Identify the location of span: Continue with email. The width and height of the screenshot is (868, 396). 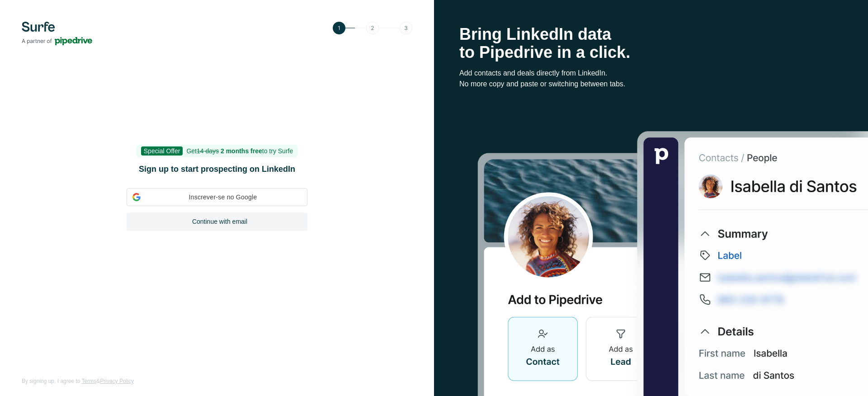
(220, 221).